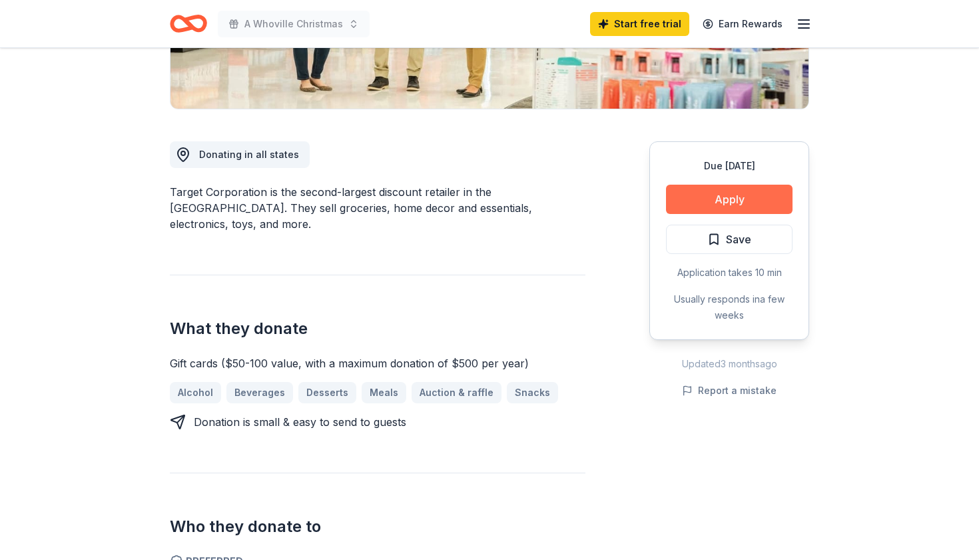 This screenshot has width=979, height=560. I want to click on button: Save, so click(730, 239).